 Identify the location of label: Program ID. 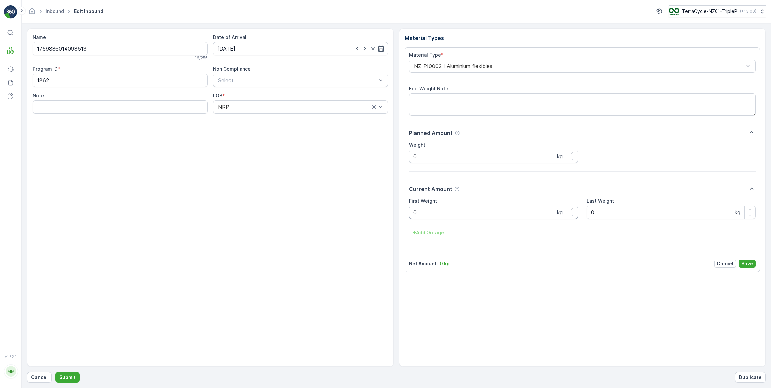
(45, 69).